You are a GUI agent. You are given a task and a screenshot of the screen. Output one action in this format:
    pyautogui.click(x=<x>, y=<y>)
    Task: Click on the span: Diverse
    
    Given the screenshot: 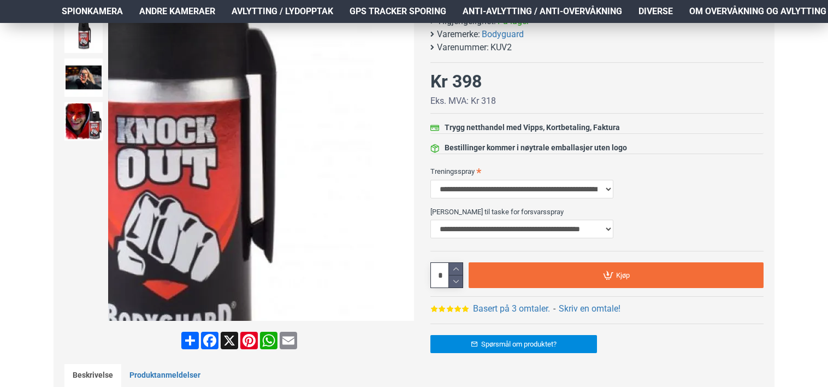 What is the action you would take?
    pyautogui.click(x=656, y=11)
    